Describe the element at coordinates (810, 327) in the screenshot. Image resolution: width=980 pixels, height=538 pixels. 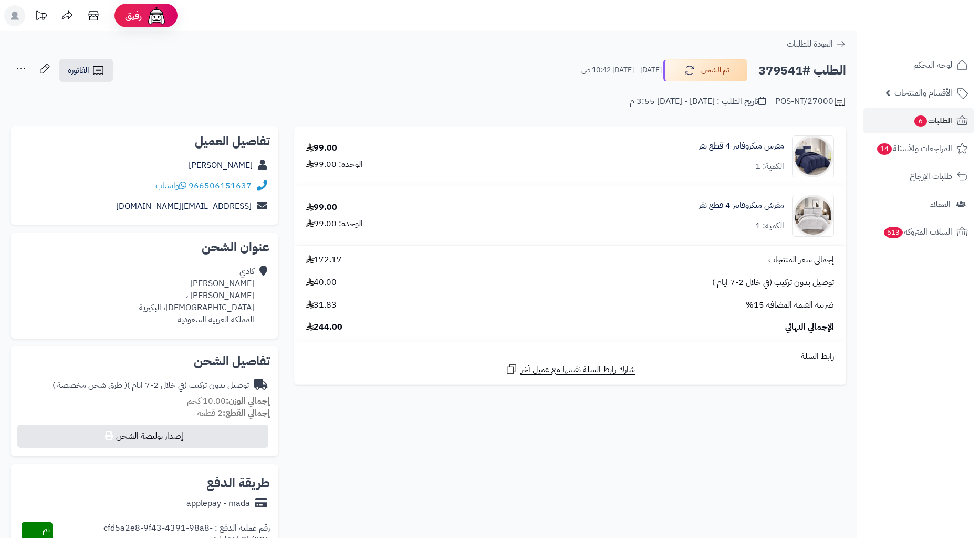
I see `span: الإجمالي النهائي` at that location.